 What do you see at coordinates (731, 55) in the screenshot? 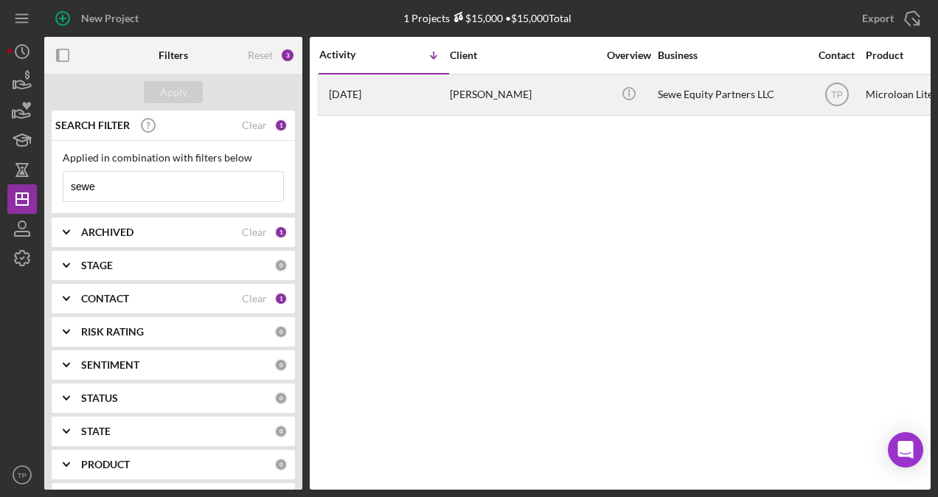
I see `div: Business` at bounding box center [731, 55].